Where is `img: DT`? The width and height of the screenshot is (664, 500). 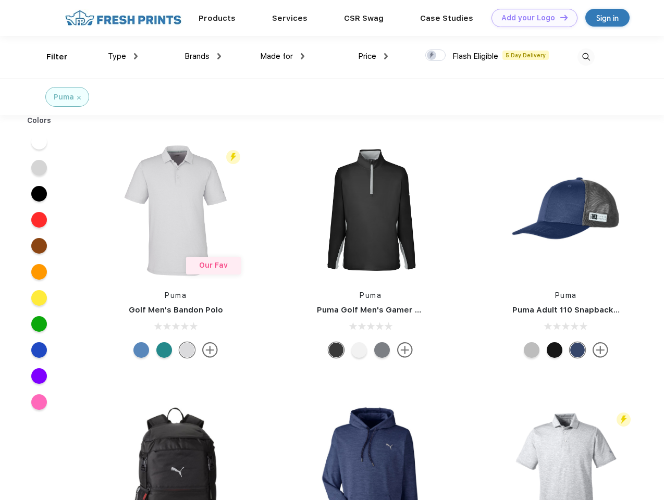 img: DT is located at coordinates (564, 17).